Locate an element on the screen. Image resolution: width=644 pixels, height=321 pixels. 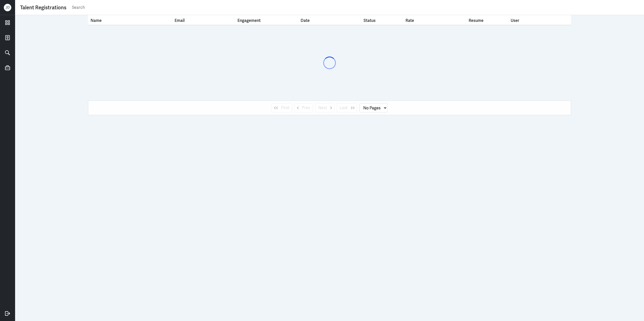
span: Next is located at coordinates (322, 108).